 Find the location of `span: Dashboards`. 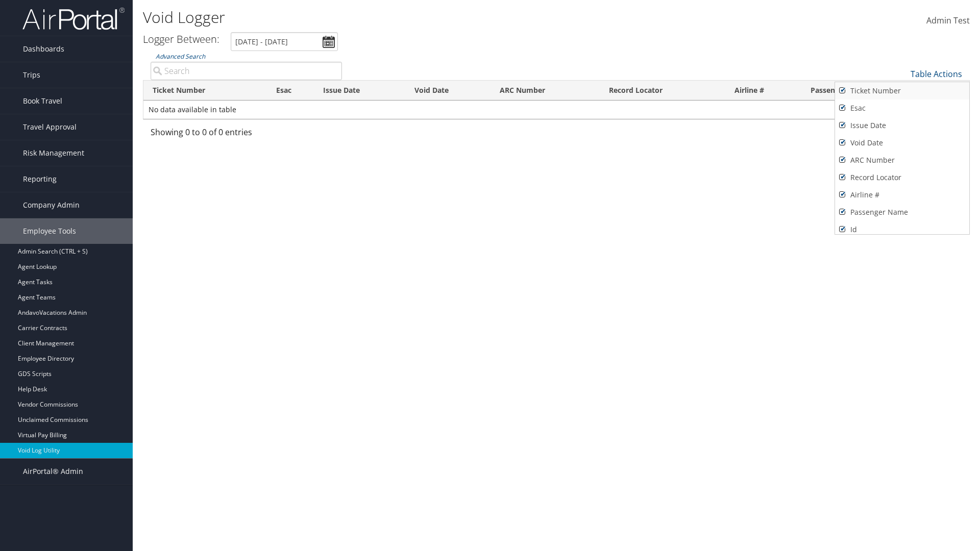

span: Dashboards is located at coordinates (43, 49).